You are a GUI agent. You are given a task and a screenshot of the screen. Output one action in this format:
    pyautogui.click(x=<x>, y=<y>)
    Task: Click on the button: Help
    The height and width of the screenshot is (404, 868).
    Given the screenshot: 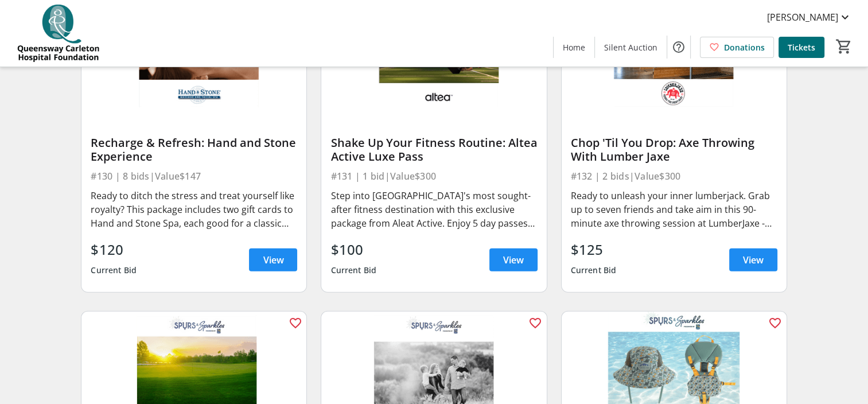 What is the action you would take?
    pyautogui.click(x=679, y=47)
    